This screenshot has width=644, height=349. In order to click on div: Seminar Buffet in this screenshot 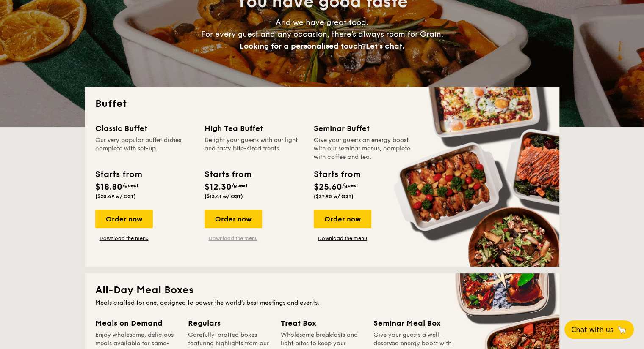, I will do `click(363, 128)`.